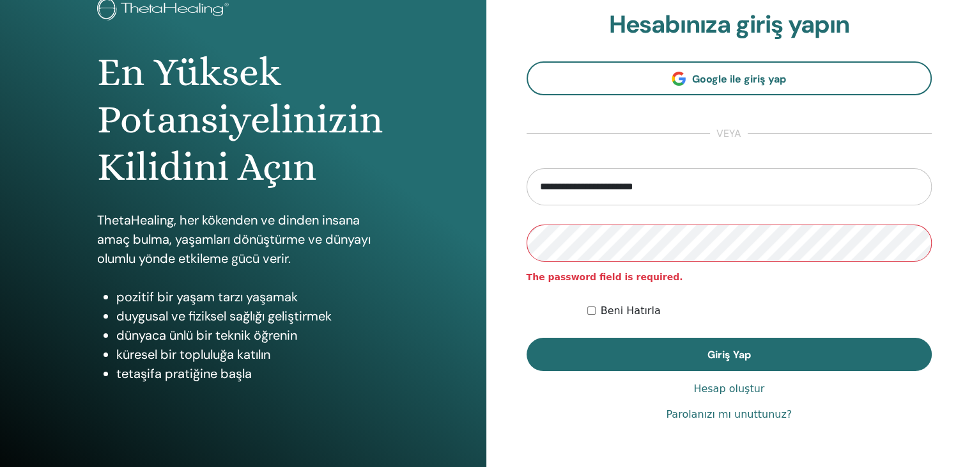 The image size is (972, 467). What do you see at coordinates (729, 134) in the screenshot?
I see `span: veya` at bounding box center [729, 134].